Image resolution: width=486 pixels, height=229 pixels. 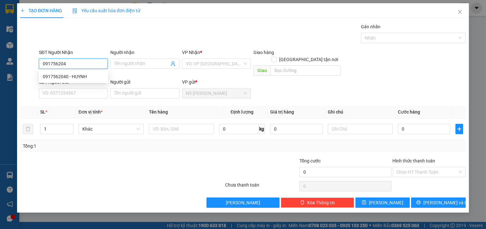 I want to click on span: close, so click(x=460, y=12).